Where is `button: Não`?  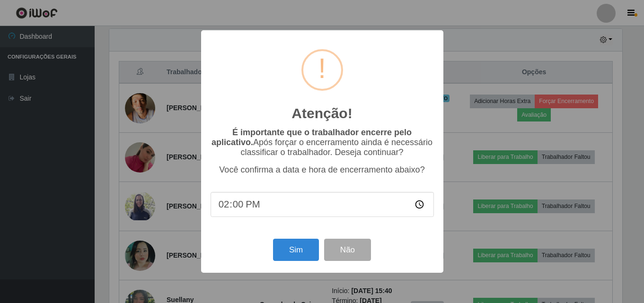
button: Não is located at coordinates (347, 249).